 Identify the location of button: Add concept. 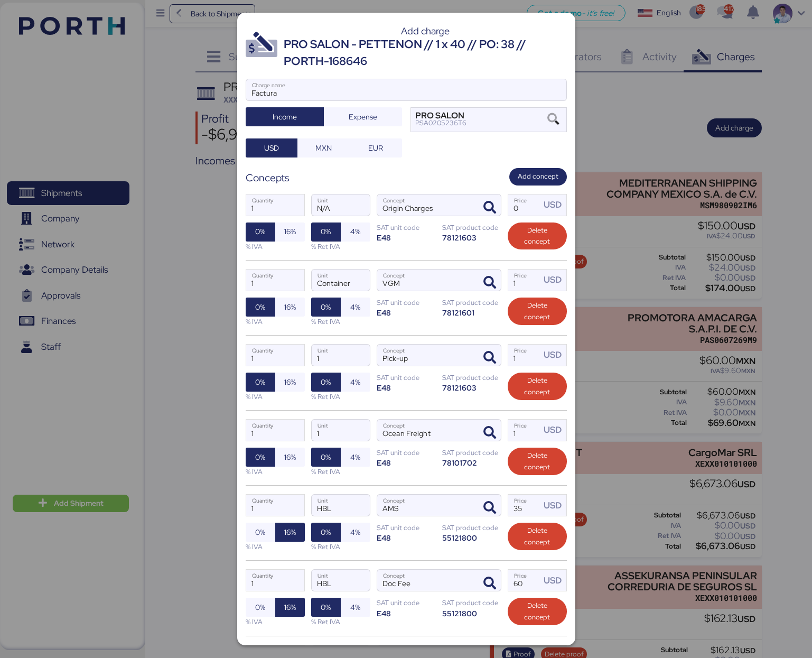
(538, 177).